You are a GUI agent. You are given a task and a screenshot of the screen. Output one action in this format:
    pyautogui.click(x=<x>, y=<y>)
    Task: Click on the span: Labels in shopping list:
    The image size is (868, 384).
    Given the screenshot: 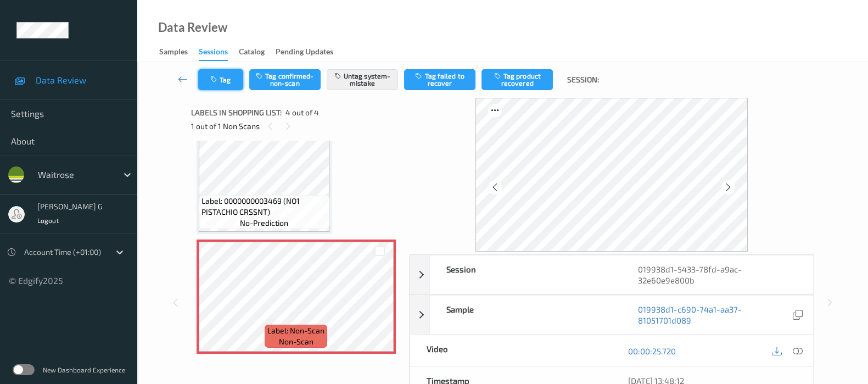 What is the action you would take?
    pyautogui.click(x=236, y=113)
    